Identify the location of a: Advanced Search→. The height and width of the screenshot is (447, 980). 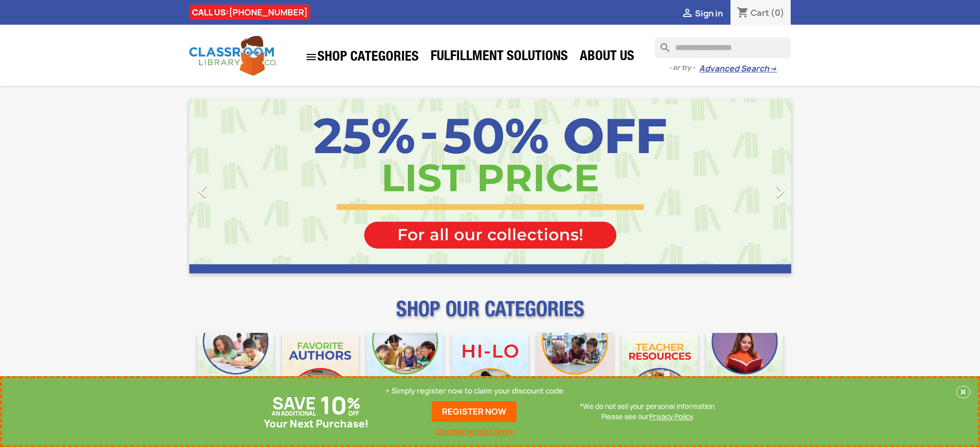
(738, 69).